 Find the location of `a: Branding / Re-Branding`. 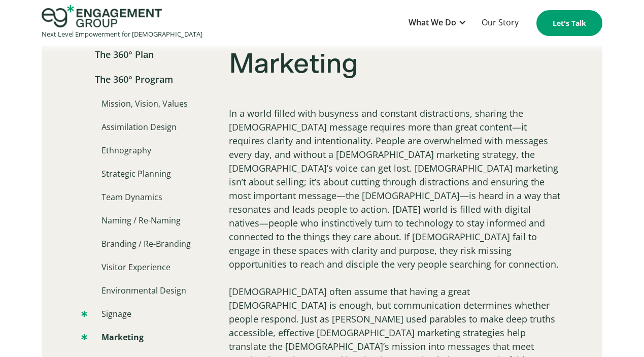

a: Branding / Re-Branding is located at coordinates (136, 244).